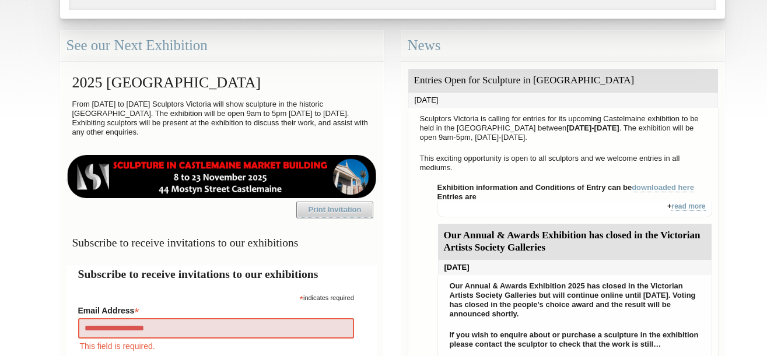  Describe the element at coordinates (563, 163) in the screenshot. I see `p: This exciting opportunity is open to all sculptors and we welcome entries in all mediums.` at that location.